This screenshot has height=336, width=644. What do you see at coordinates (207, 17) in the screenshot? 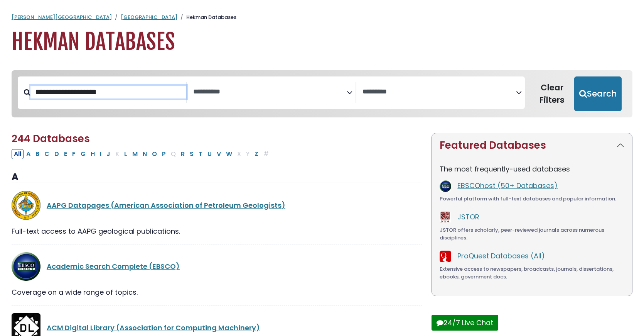
I see `li: Hekman Databases` at bounding box center [207, 17].